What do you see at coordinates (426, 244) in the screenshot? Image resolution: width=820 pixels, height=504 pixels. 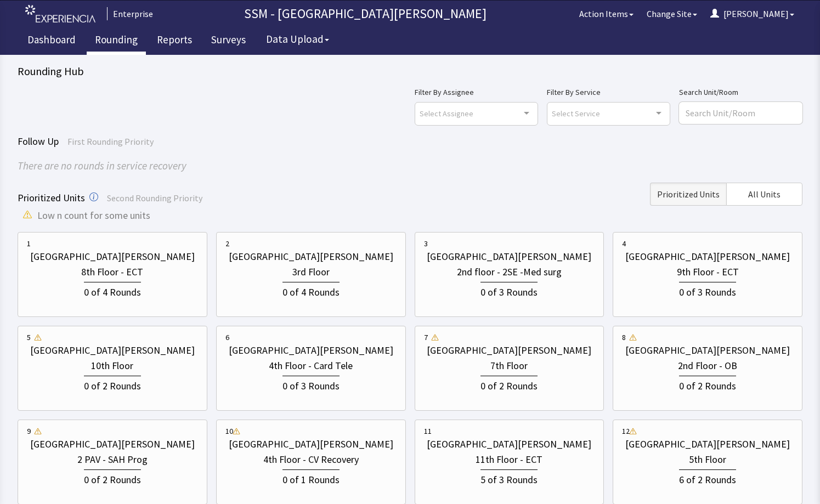 I see `div: 3` at bounding box center [426, 244].